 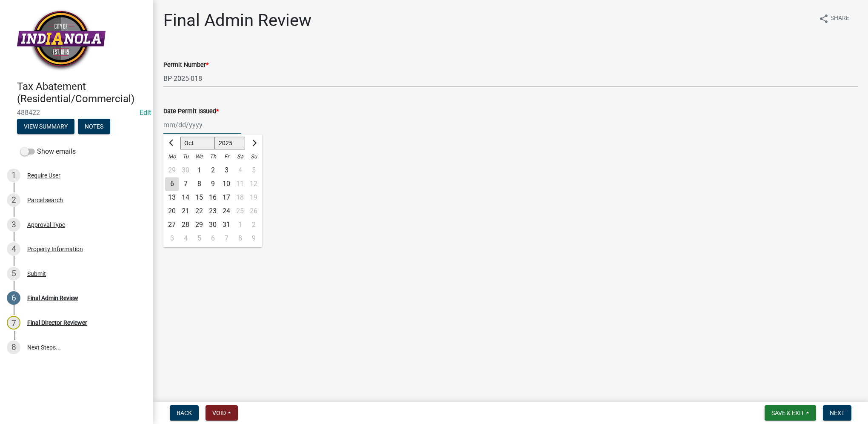 I want to click on div: Wednesday, November 5, 2025, so click(x=199, y=238).